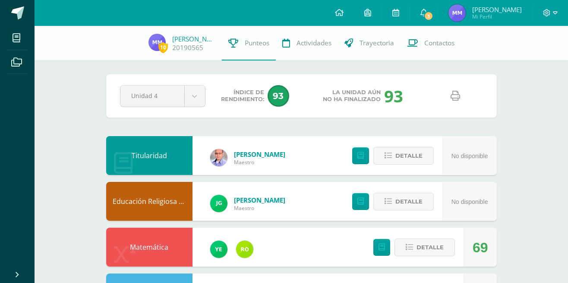 The image size is (568, 283). I want to click on span: La unidad aún no ha finalizado, so click(352, 96).